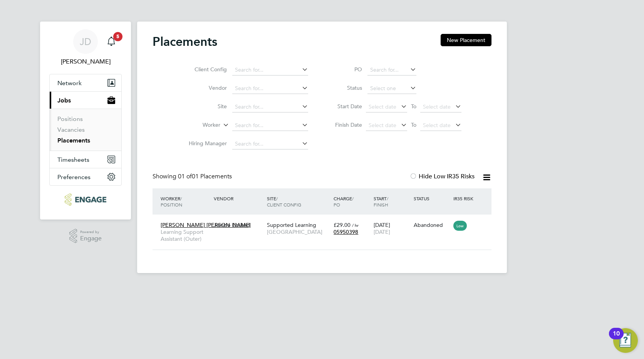 The height and width of the screenshot is (359, 644). I want to click on a: Vacancies, so click(71, 129).